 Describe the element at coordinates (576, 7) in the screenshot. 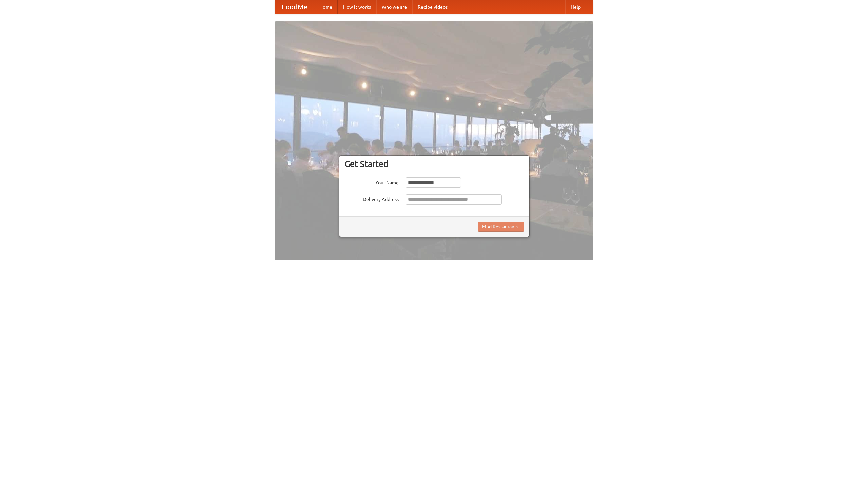

I see `a: Help` at that location.